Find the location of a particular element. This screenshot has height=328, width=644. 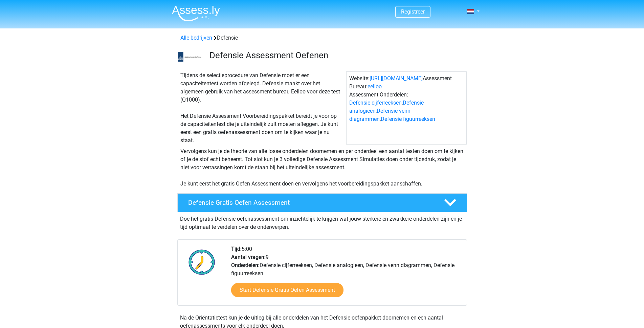

a: Defensie venn diagrammen is located at coordinates (380, 115).